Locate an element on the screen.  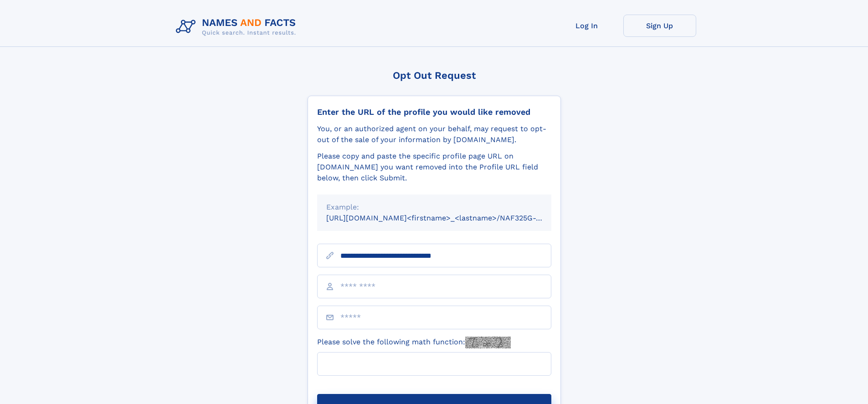
div: You, or an authorized agent on your behalf, may request to opt-out of the sale of your informatio... is located at coordinates (434, 134).